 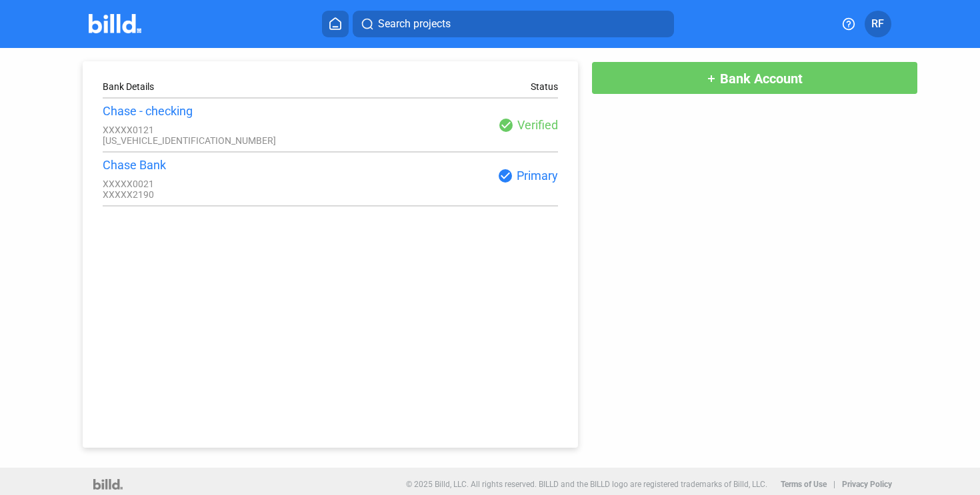 I want to click on b: Privacy Policy, so click(x=867, y=485).